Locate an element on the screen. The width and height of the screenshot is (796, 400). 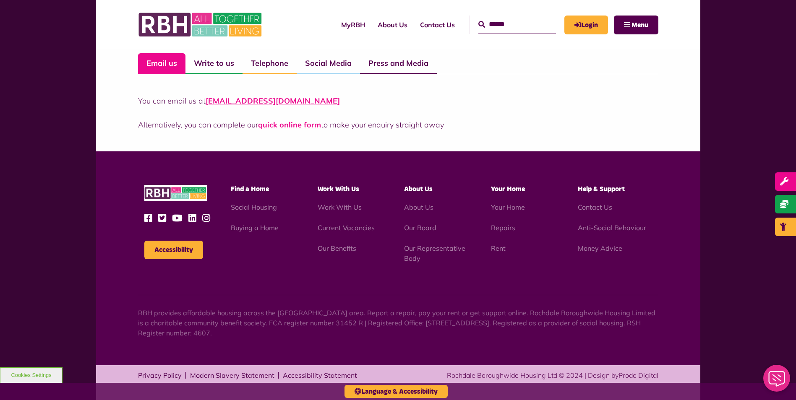
a: Buying a Home is located at coordinates (255, 228).